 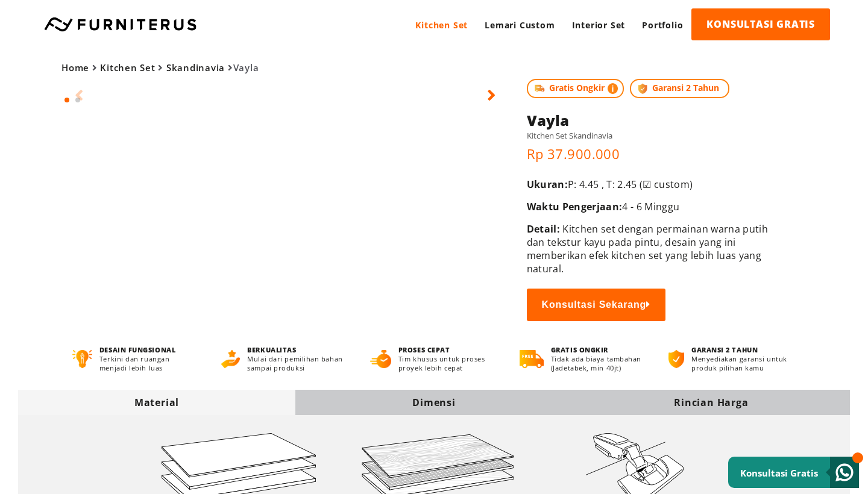 I want to click on a: Skandinavia, so click(x=195, y=68).